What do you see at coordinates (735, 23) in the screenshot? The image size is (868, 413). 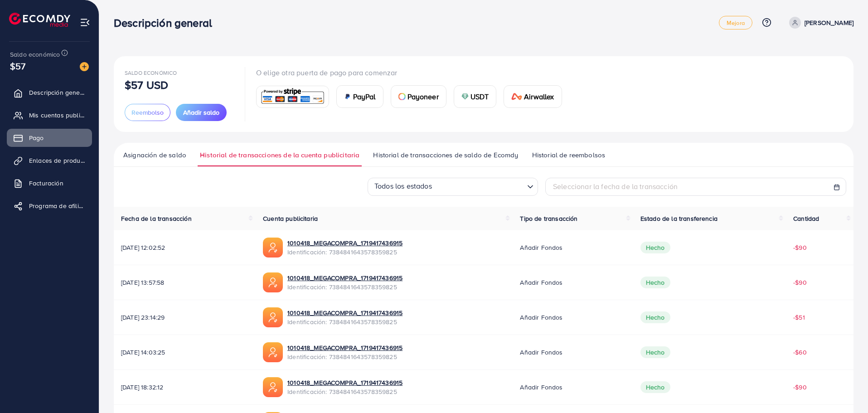 I see `a: Mejora` at bounding box center [735, 23].